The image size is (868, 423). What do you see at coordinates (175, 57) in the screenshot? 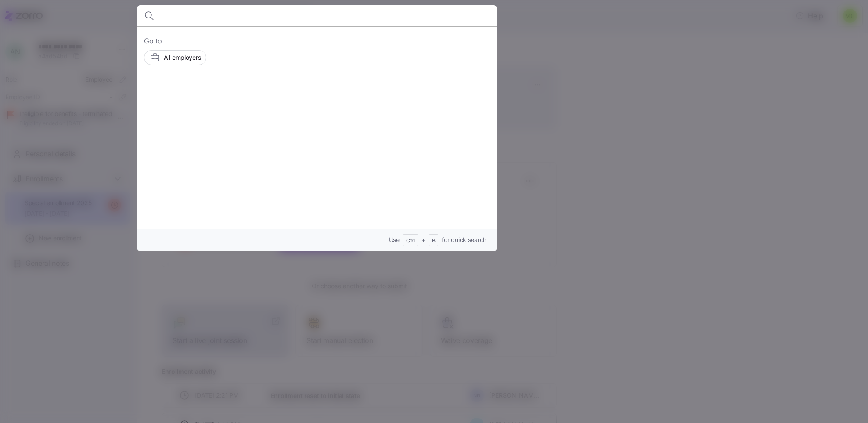
I see `button: All employers` at bounding box center [175, 57].